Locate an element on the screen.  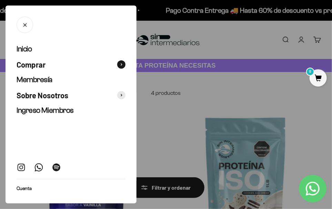
mark: 0 is located at coordinates (310, 72).